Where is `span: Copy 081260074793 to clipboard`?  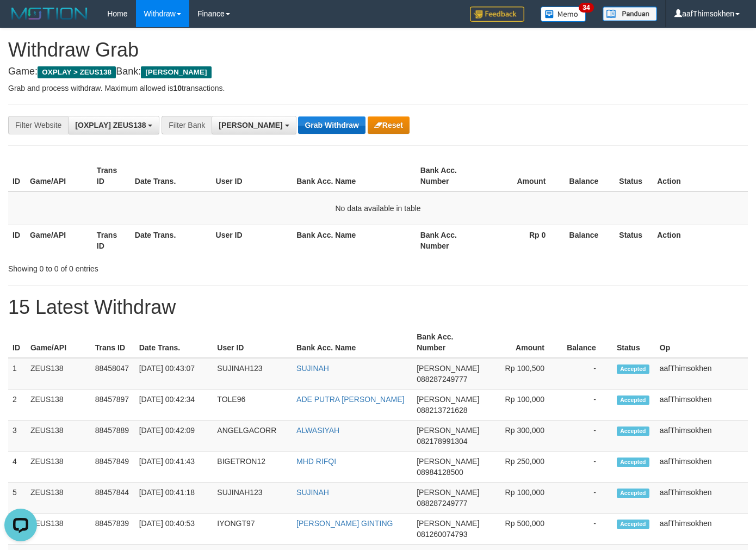
span: Copy 081260074793 to clipboard is located at coordinates (441, 534).